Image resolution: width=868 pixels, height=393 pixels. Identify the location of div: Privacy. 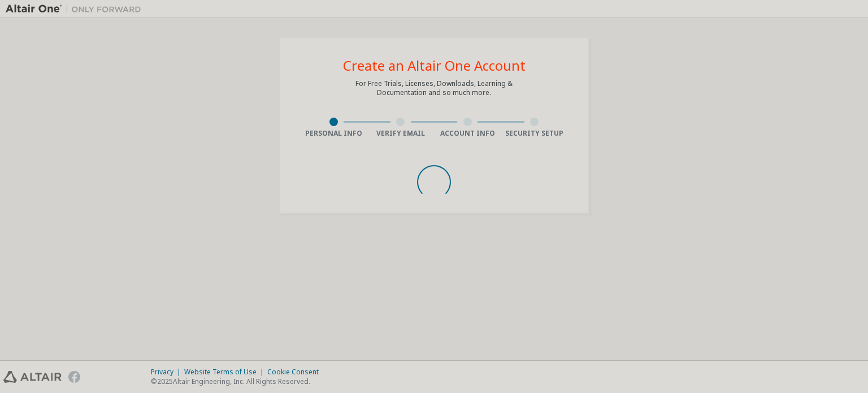
(167, 372).